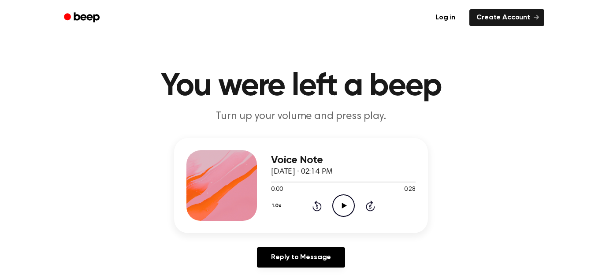 The image size is (602, 279). I want to click on h3: Voice Note, so click(343, 160).